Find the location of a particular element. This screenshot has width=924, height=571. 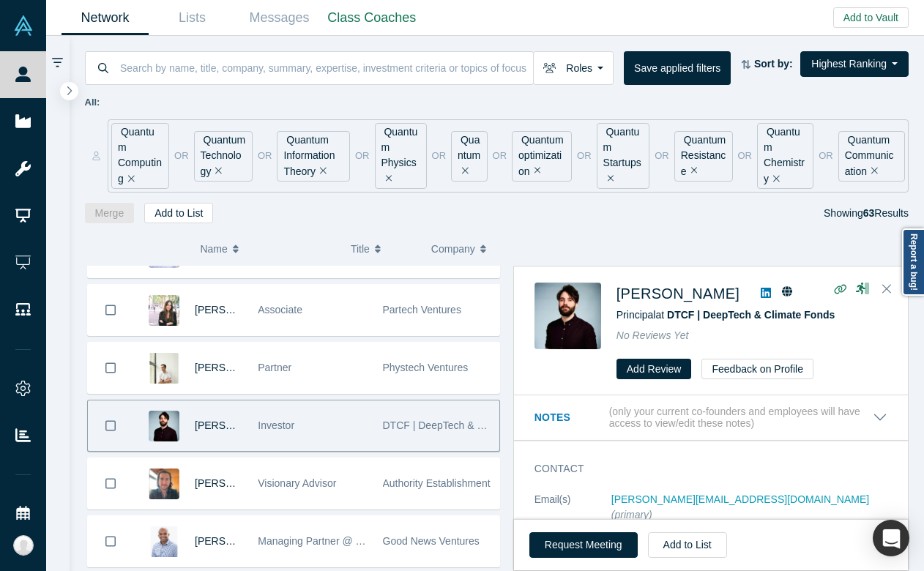

span: Results is located at coordinates (885, 213).